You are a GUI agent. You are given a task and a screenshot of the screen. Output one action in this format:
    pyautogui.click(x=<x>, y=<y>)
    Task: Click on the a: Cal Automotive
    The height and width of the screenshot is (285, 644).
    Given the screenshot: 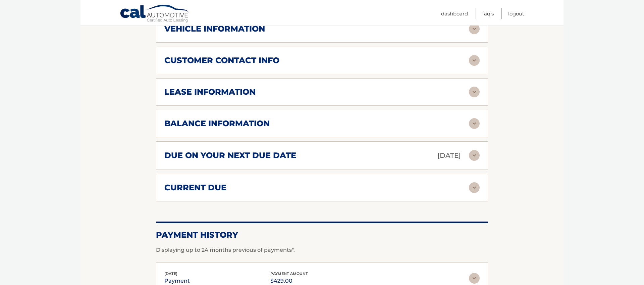 What is the action you would take?
    pyautogui.click(x=155, y=14)
    